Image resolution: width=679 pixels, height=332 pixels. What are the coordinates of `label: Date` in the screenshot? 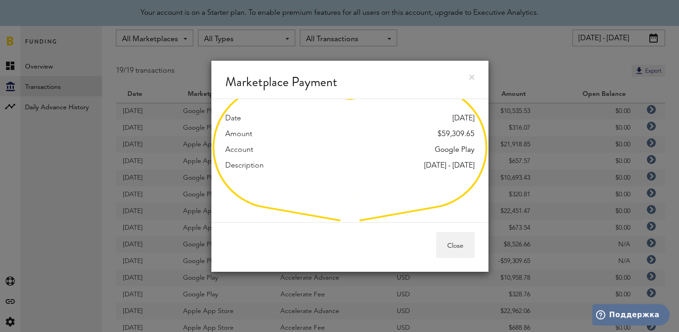 It's located at (233, 119).